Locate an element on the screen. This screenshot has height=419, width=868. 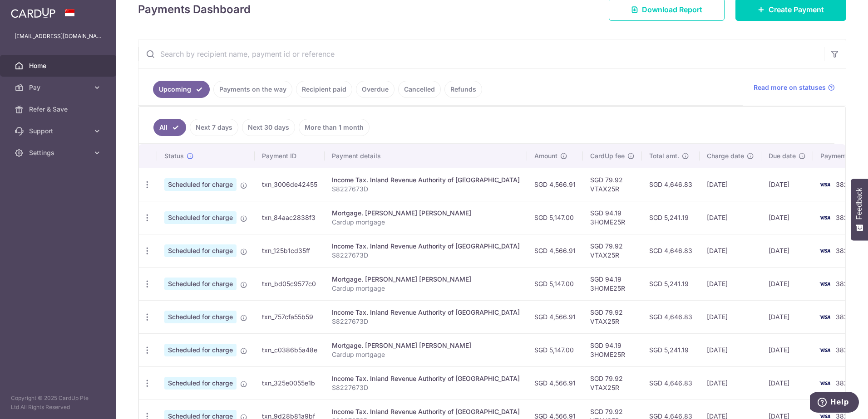
span: Charge date is located at coordinates (726, 156).